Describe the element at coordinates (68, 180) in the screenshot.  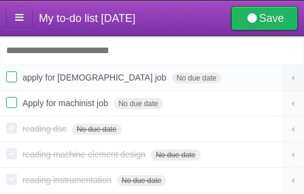
I see `span: reading instrumentation` at that location.